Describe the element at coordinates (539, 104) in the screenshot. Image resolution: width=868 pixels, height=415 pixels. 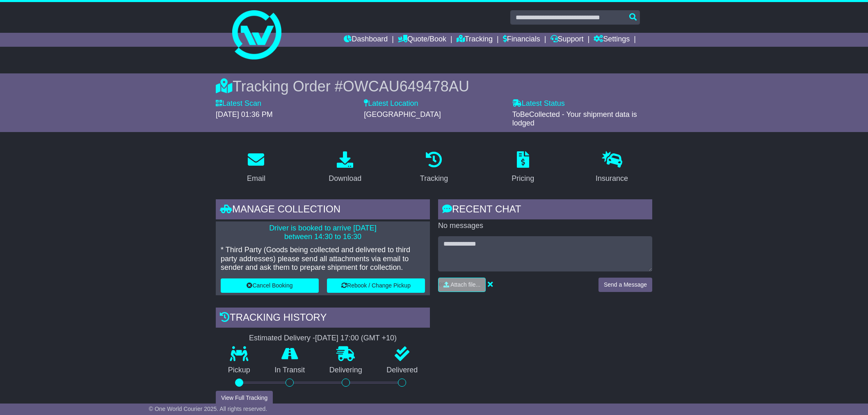
I see `label: Latest Status` at that location.